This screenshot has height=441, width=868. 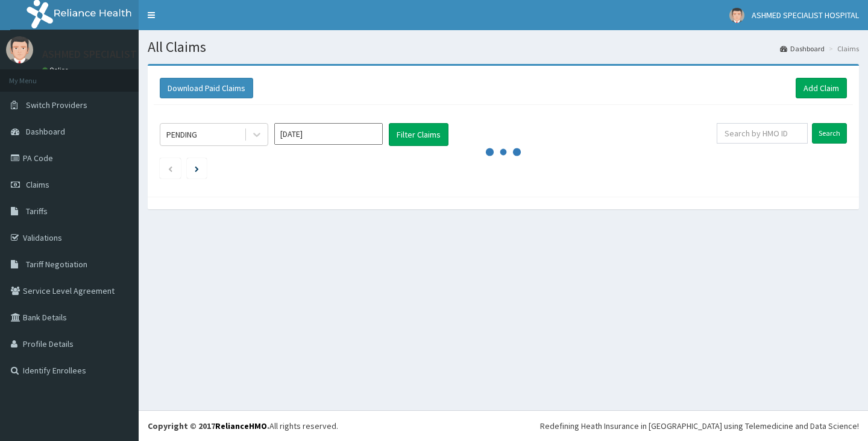 I want to click on strong: Copyright © 2017 ., so click(x=209, y=425).